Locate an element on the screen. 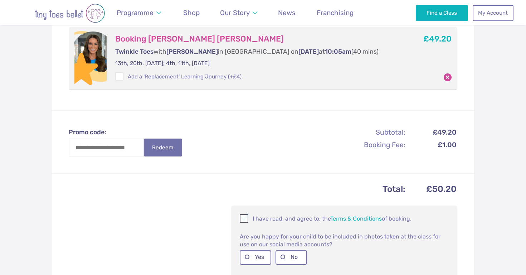 This screenshot has width=526, height=275. span: Shop is located at coordinates (191, 13).